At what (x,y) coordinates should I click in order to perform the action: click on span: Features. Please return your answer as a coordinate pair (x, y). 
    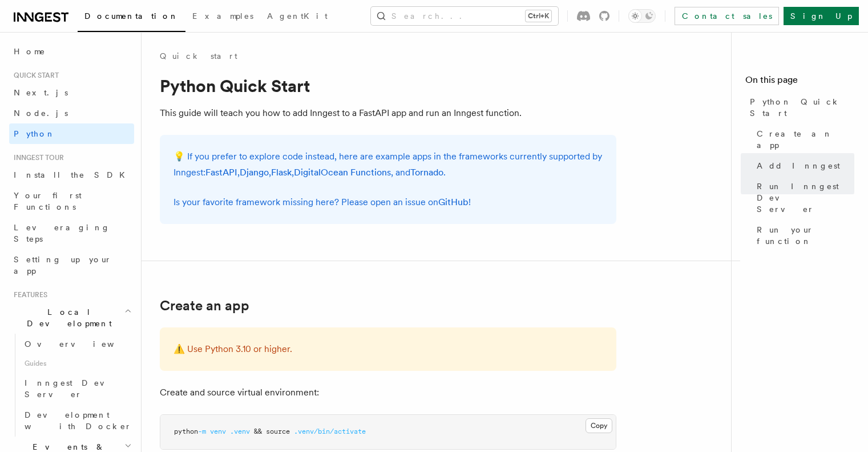
    Looking at the image, I should click on (28, 295).